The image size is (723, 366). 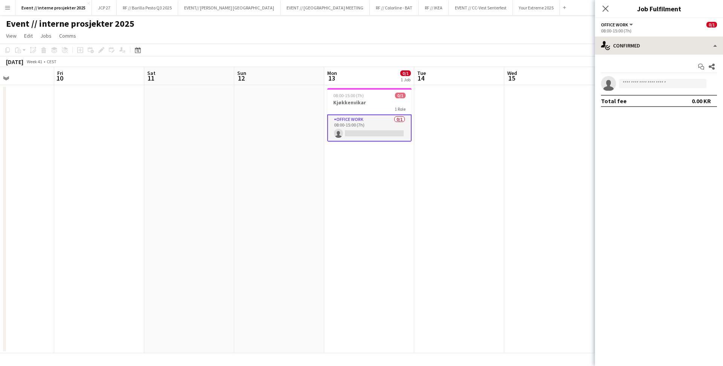 What do you see at coordinates (701, 101) in the screenshot?
I see `div: 0.00 KR` at bounding box center [701, 101].